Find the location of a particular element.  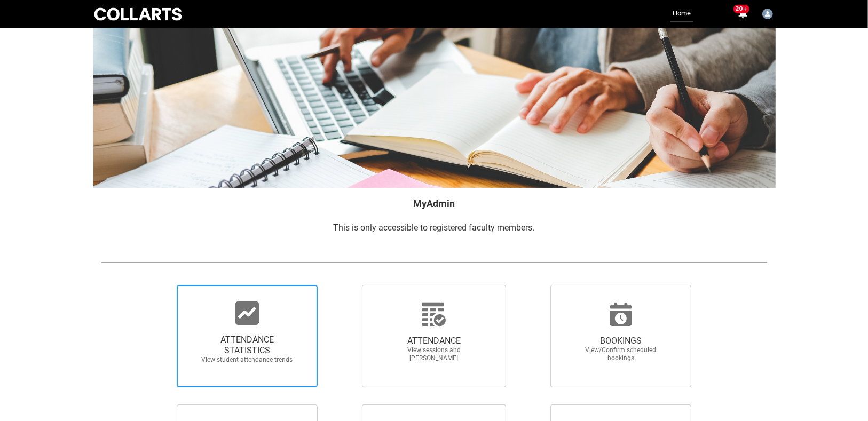

span: View/Confirm scheduled bookings is located at coordinates (621, 354).